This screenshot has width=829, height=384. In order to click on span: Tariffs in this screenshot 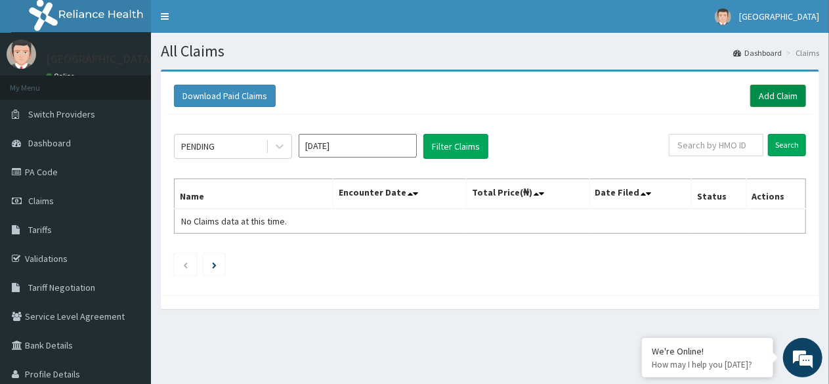, I will do `click(40, 230)`.